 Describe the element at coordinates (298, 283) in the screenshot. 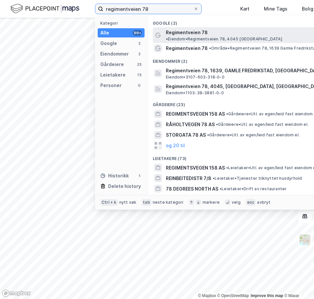

I see `div: Kontrollprogram for chat` at that location.